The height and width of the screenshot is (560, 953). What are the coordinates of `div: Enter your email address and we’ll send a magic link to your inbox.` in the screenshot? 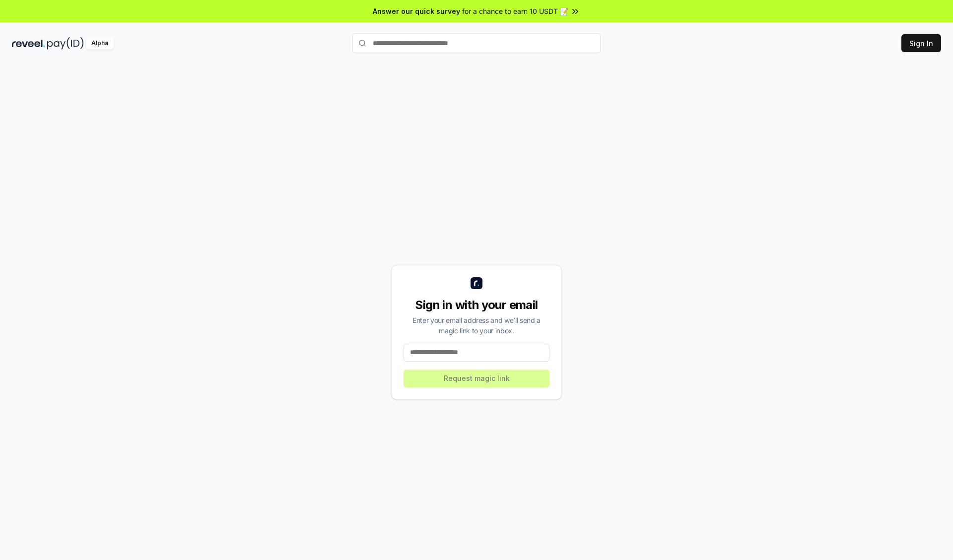 It's located at (476, 325).